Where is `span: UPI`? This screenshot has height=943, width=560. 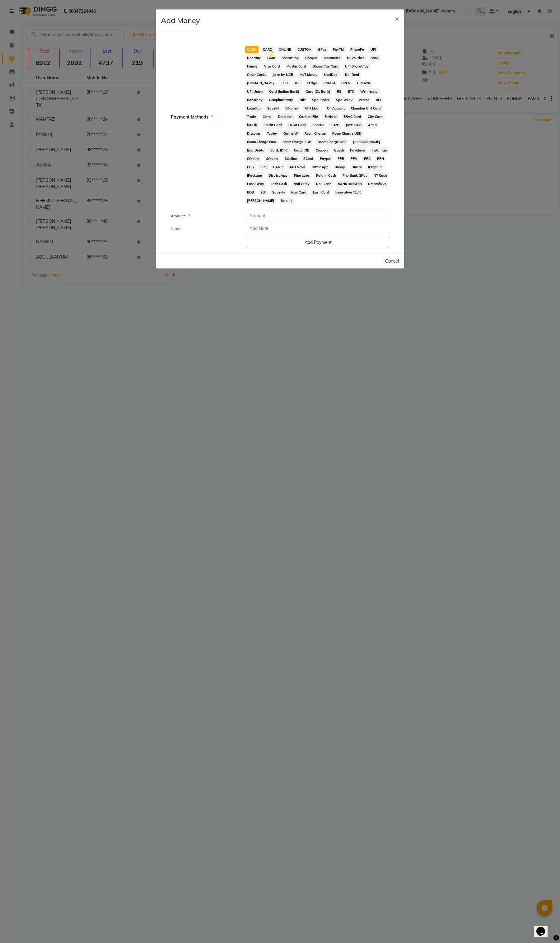
span: UPI is located at coordinates (373, 49).